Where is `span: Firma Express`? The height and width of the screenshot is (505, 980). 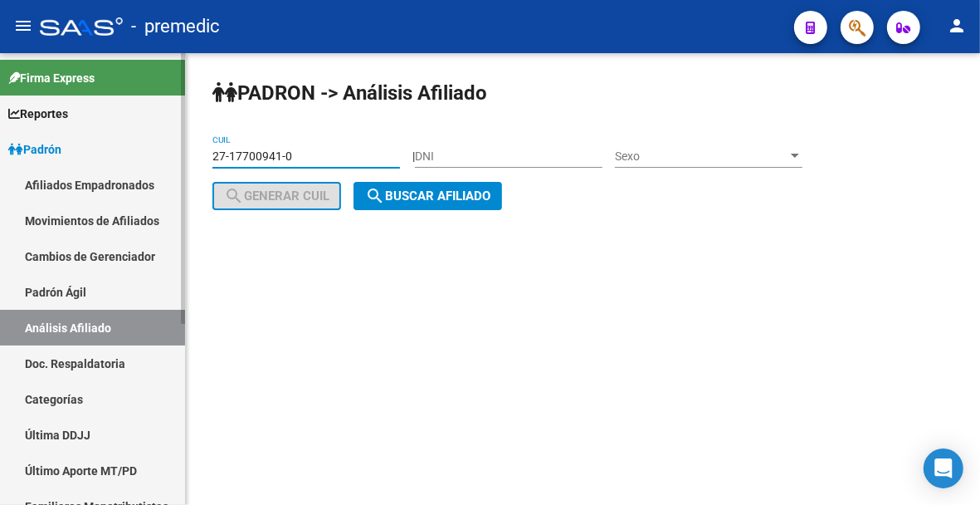
span: Firma Express is located at coordinates (52, 78).